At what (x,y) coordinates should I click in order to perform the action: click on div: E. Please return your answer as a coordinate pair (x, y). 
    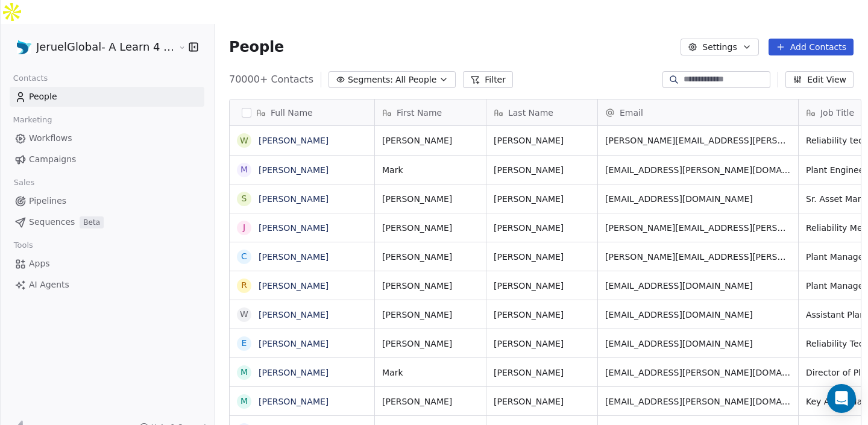
    Looking at the image, I should click on (244, 342).